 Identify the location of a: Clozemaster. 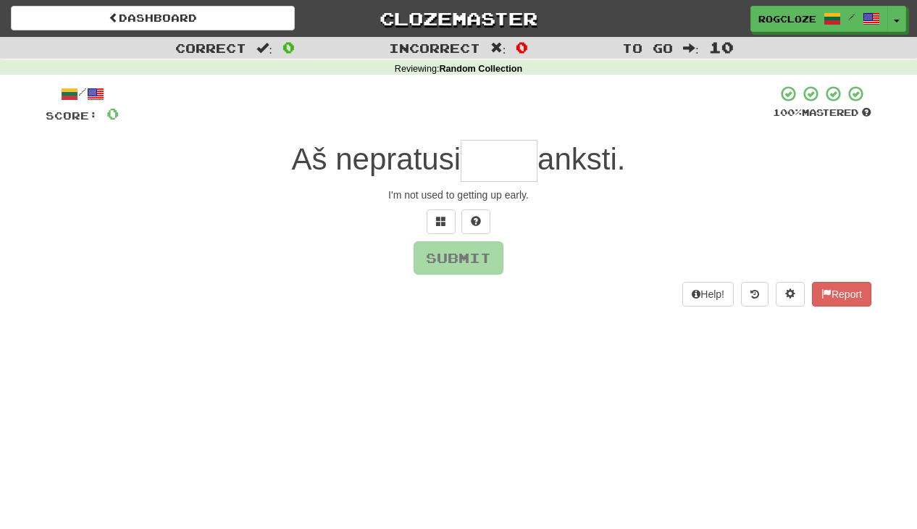
(459, 18).